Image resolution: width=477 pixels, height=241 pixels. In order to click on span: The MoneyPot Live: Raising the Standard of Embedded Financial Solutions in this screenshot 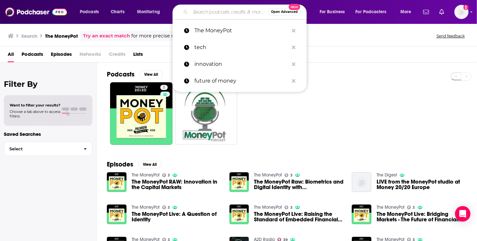, I will do `click(299, 216)`.